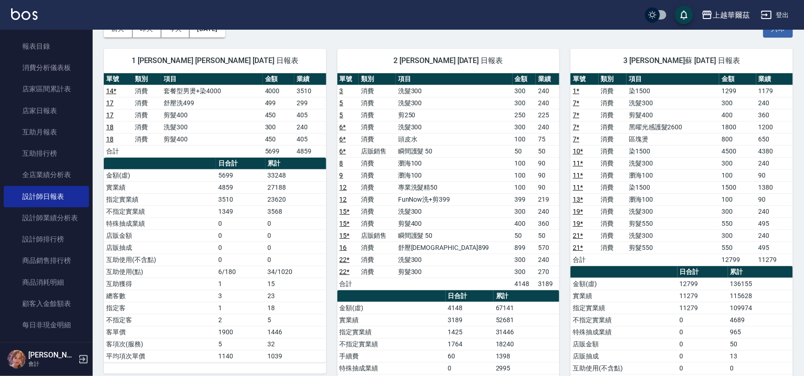 This screenshot has height=376, width=804. Describe the element at coordinates (160, 296) in the screenshot. I see `td: 總客數` at that location.